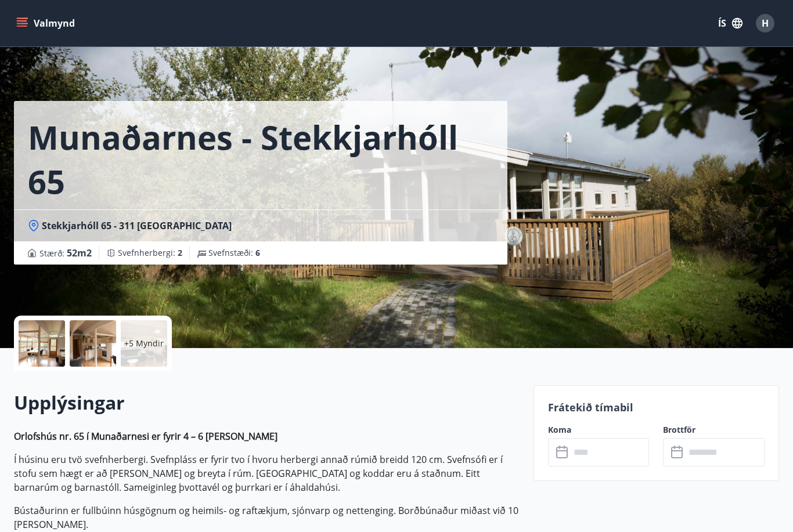 This screenshot has height=532, width=793. What do you see at coordinates (267, 474) in the screenshot?
I see `p: Í húsinu eru tvö svefnherbergi. Svefnpláss er fyrir tvo í hvoru herbergi annað rúmið breidd 120 c...` at bounding box center [267, 474].